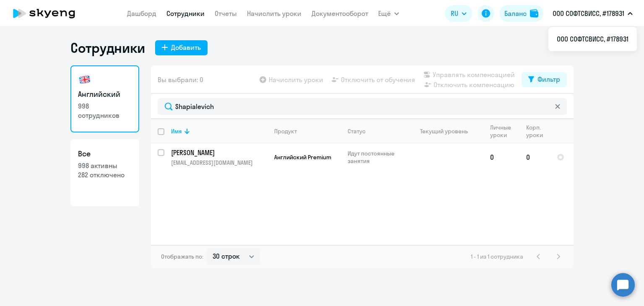 This screenshot has width=644, height=306. What do you see at coordinates (105, 154) in the screenshot?
I see `h3: Все` at bounding box center [105, 154].